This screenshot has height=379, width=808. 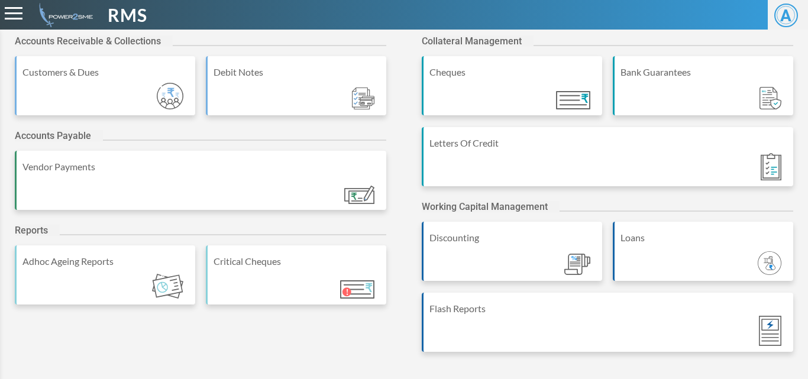 What do you see at coordinates (608, 143) in the screenshot?
I see `div: Letters Of Credit` at bounding box center [608, 143].